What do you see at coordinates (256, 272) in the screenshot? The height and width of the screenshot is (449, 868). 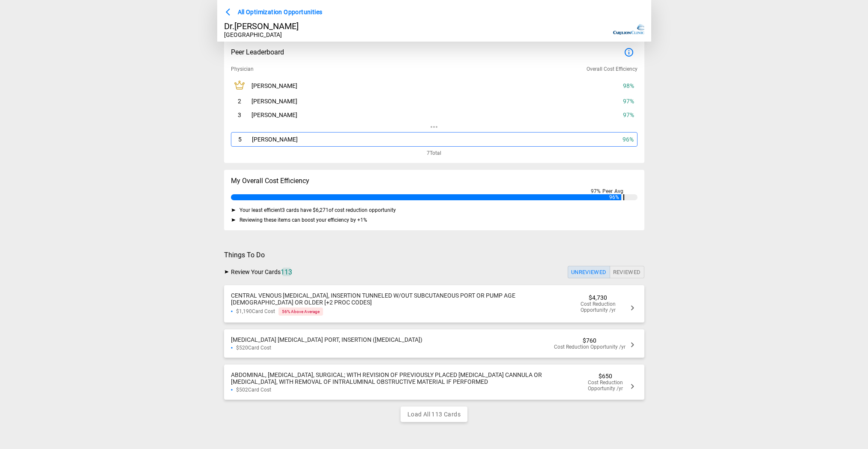 I see `span: Review Your Cards` at bounding box center [256, 272].